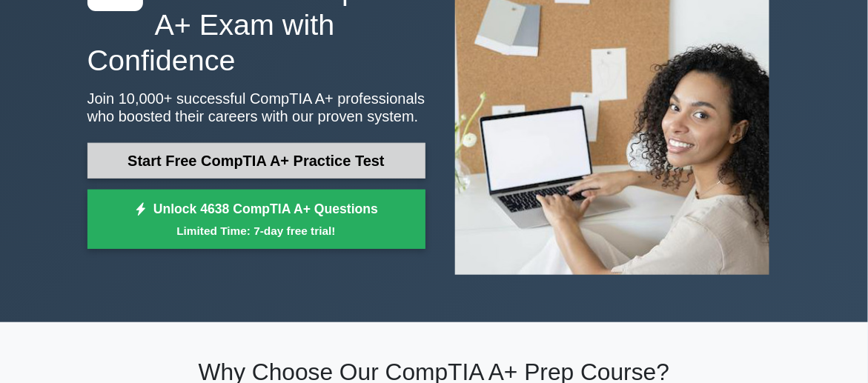 The image size is (868, 383). I want to click on p: Join 10,000+ successful CompTIA A+ professionals who boosted their careers with our proven system., so click(256, 108).